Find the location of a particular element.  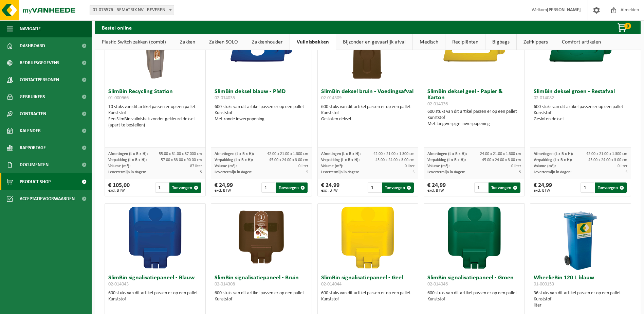

span: 0 liter is located at coordinates (516, 166).